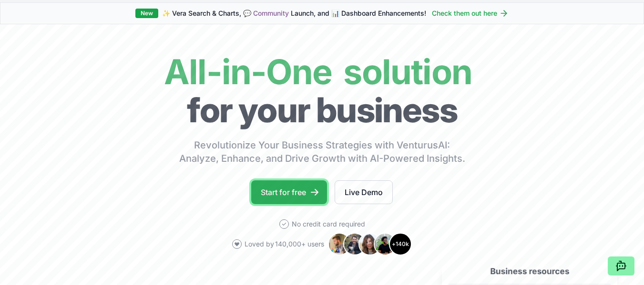  Describe the element at coordinates (147, 13) in the screenshot. I see `div: New` at that location.